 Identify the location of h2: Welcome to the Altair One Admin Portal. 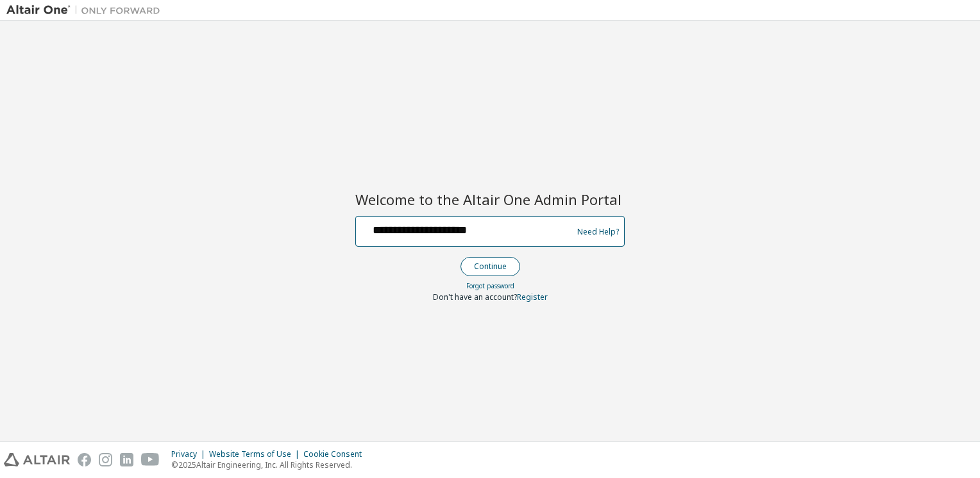
(490, 200).